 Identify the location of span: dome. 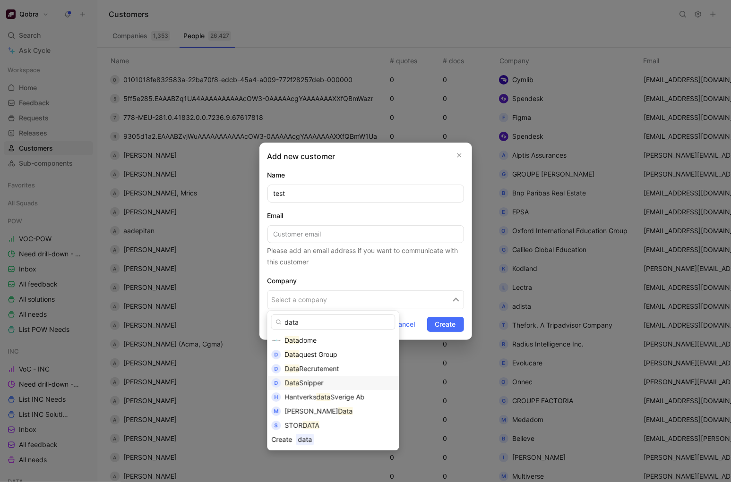
(308, 340).